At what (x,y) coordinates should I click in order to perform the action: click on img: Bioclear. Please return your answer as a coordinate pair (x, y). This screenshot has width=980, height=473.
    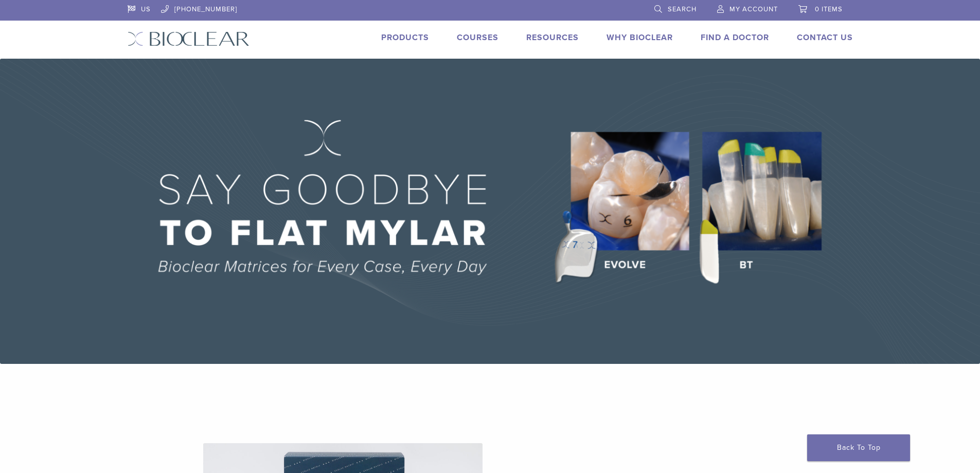
    Looking at the image, I should click on (189, 39).